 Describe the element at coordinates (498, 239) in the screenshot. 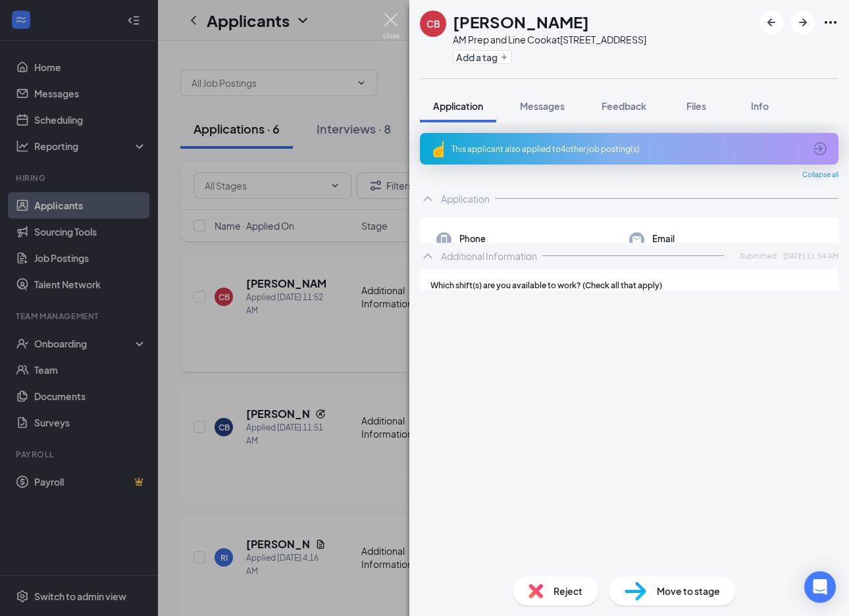

I see `span: Phone` at that location.